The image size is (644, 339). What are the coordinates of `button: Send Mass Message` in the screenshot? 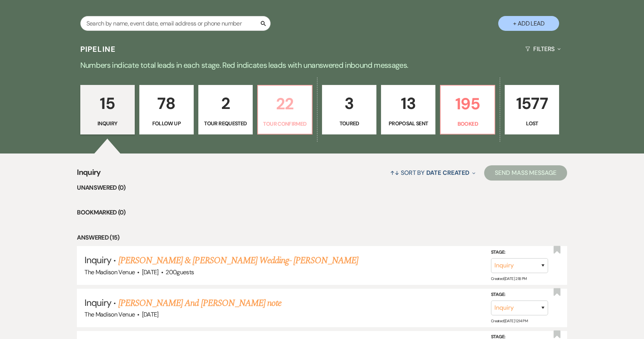 It's located at (525, 173).